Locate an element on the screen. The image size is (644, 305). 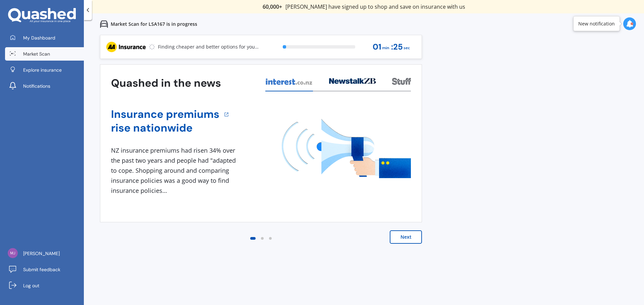
img: media image is located at coordinates (346, 148).